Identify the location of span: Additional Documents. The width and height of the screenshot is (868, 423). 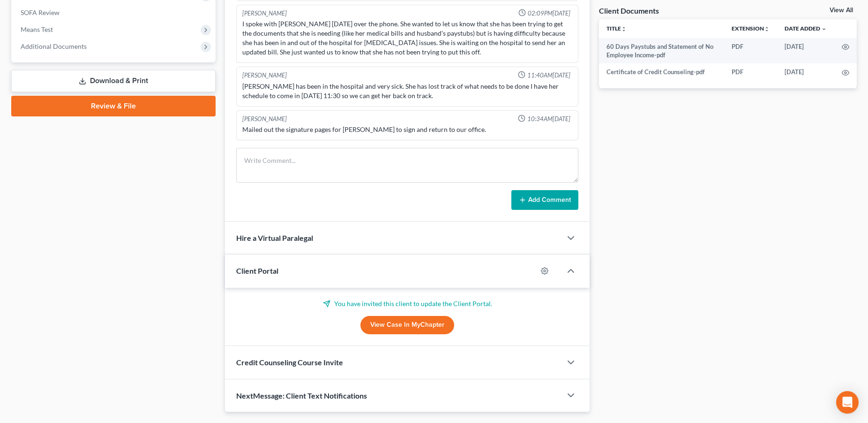
(54, 46).